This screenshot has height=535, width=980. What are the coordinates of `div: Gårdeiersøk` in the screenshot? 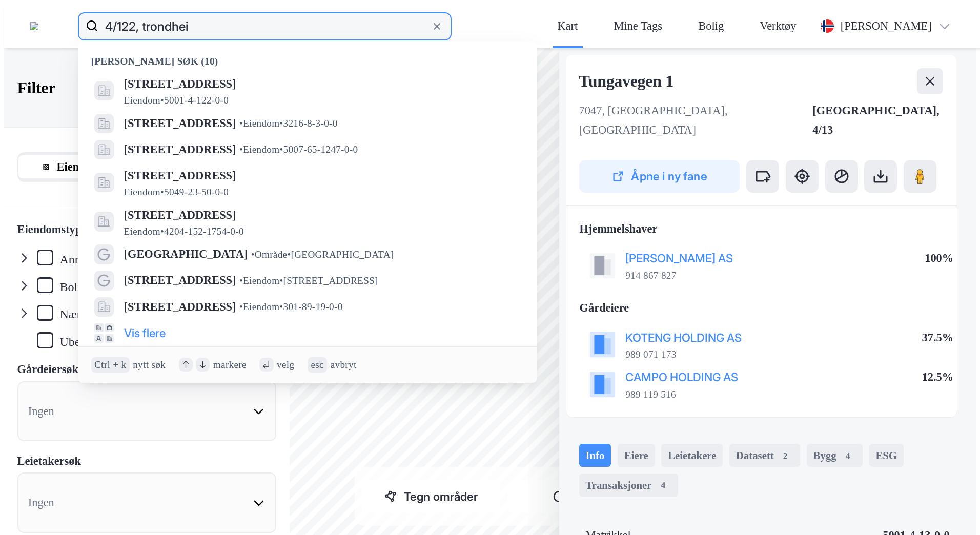 It's located at (48, 369).